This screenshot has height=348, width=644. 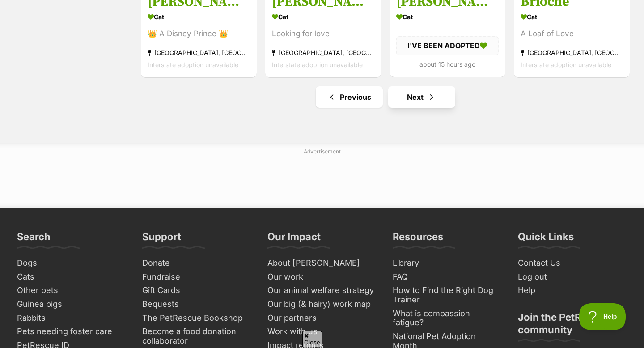 I want to click on h3: Search, so click(x=34, y=239).